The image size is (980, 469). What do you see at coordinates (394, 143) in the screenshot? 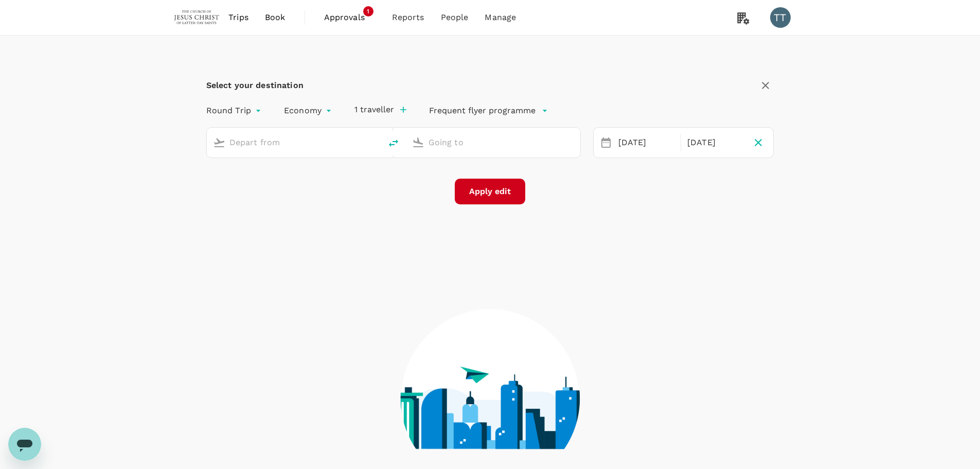
I see `button: delete` at bounding box center [394, 143].